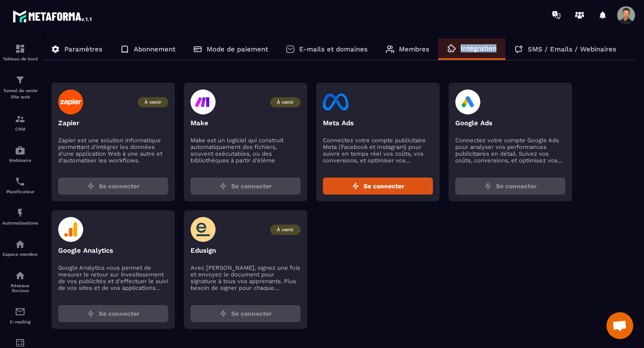 The width and height of the screenshot is (644, 348). What do you see at coordinates (335, 102) in the screenshot?
I see `img: facebook-logo.eb727249.svg` at bounding box center [335, 102].